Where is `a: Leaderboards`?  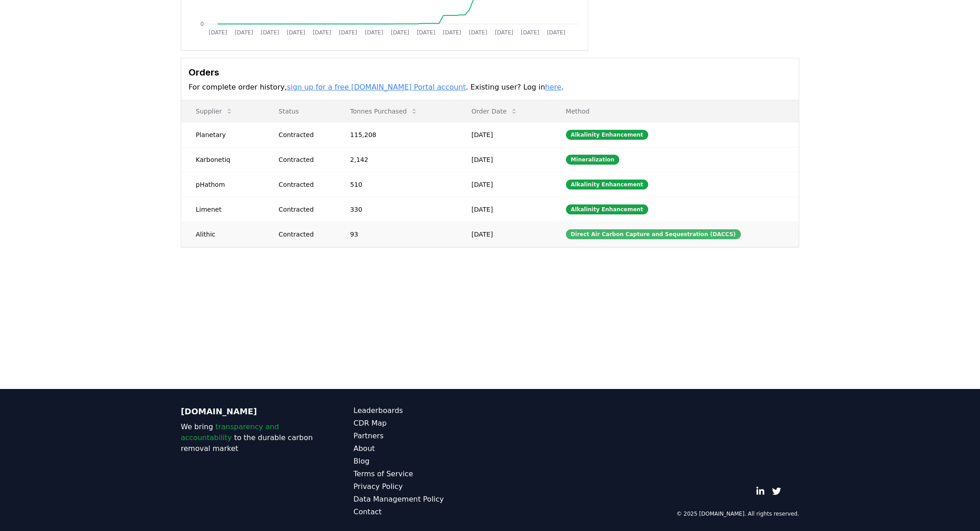 a: Leaderboards is located at coordinates (421, 411).